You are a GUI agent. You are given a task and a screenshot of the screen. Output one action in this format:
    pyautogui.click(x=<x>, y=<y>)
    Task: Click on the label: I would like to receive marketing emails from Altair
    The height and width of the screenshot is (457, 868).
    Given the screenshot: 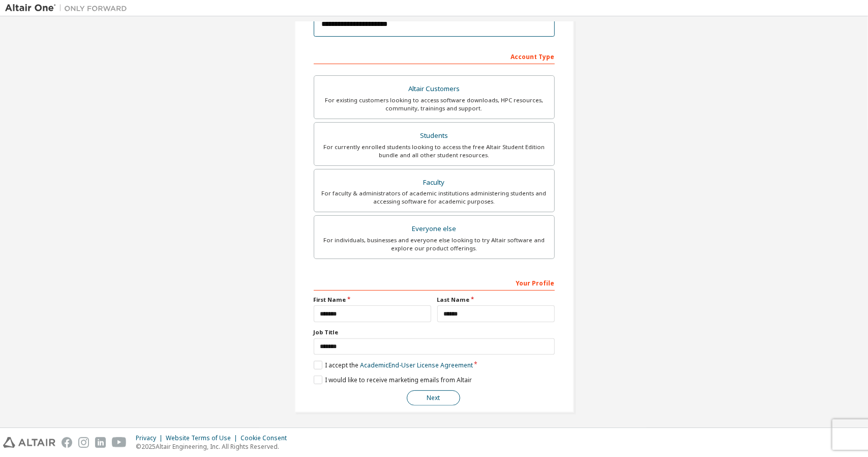 What is the action you would take?
    pyautogui.click(x=393, y=379)
    